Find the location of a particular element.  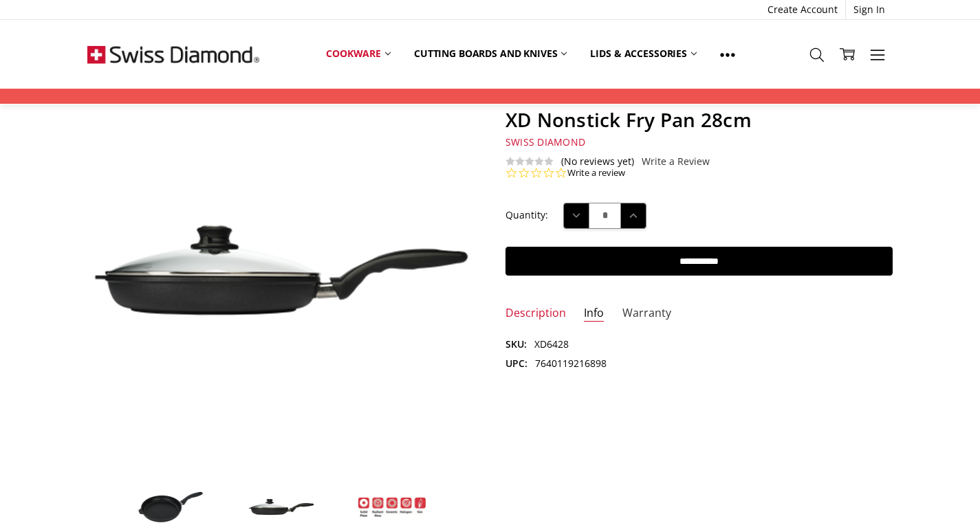

a: Info is located at coordinates (593, 314).